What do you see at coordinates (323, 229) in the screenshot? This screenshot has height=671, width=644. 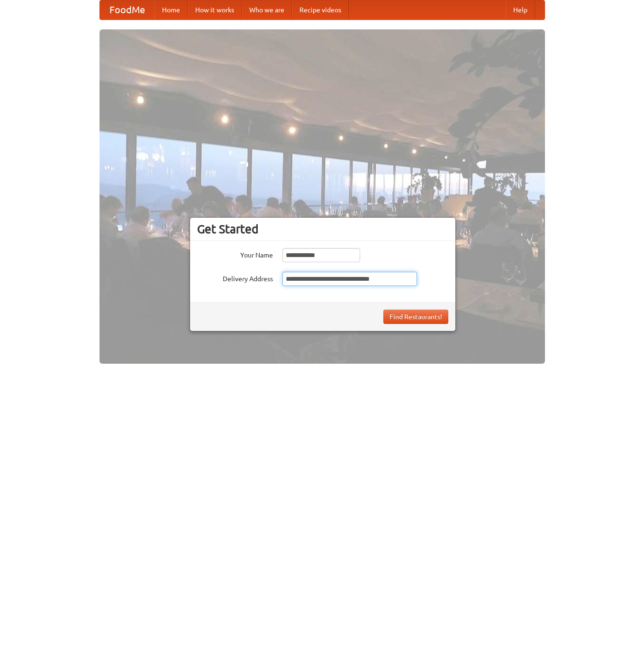 I see `h3: Get Started` at bounding box center [323, 229].